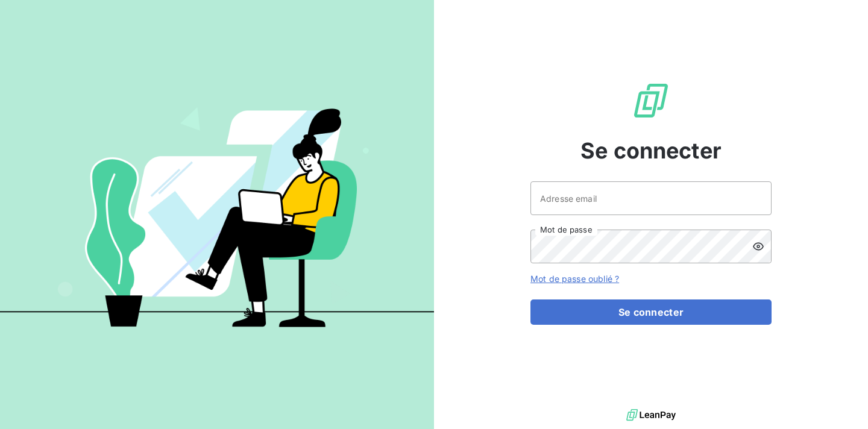 The height and width of the screenshot is (429, 868). What do you see at coordinates (651, 101) in the screenshot?
I see `img: Logo LeanPay` at bounding box center [651, 101].